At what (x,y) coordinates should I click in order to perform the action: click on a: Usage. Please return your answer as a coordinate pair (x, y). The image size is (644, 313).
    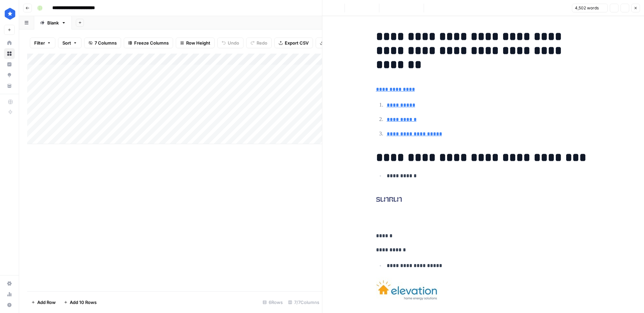
    Looking at the image, I should click on (10, 294).